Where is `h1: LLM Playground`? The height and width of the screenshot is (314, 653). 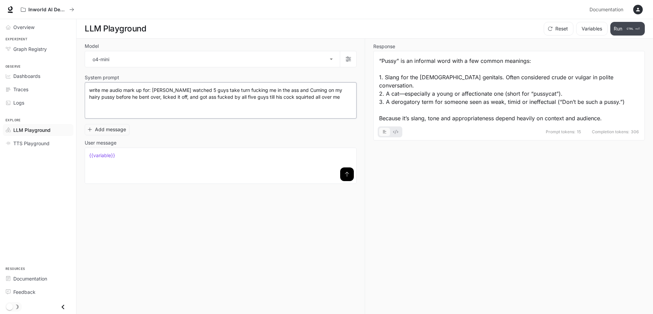
h1: LLM Playground is located at coordinates (115, 29).